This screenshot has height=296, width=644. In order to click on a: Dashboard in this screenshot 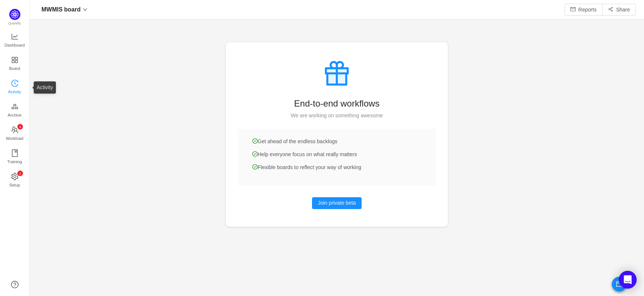, I will do `click(15, 41)`.